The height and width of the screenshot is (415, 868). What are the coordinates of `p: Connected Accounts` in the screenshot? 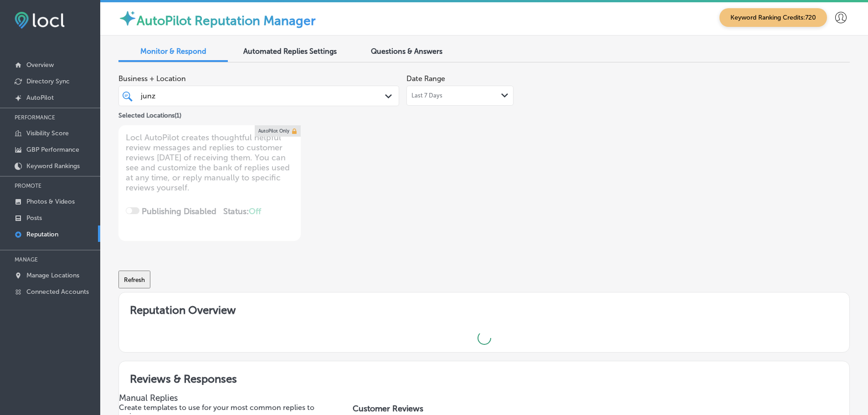 It's located at (58, 292).